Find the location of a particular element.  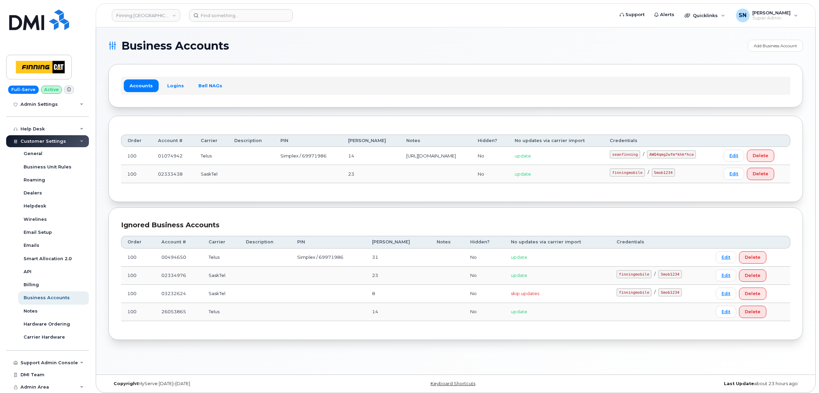

strong: Copyright is located at coordinates (126, 383).